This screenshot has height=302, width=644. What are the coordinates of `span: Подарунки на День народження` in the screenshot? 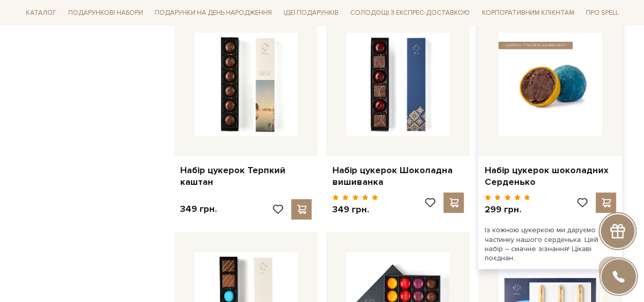 It's located at (214, 13).